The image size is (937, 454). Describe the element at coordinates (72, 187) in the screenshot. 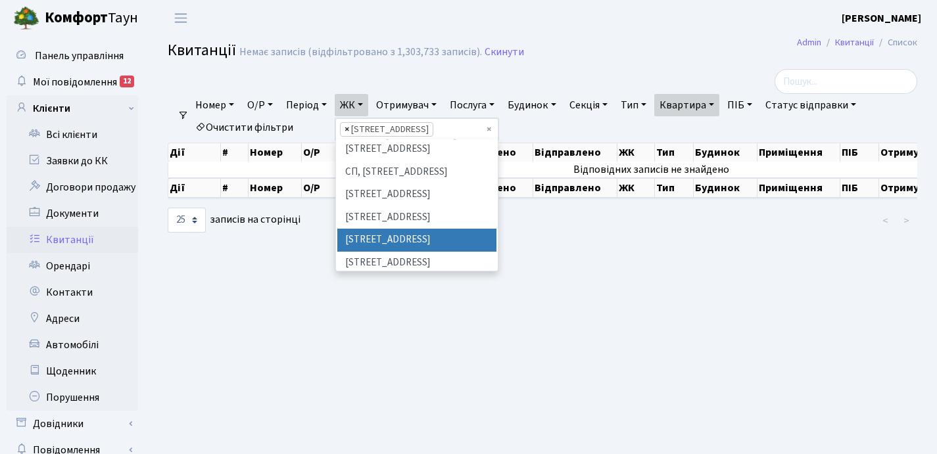

I see `a: Договори продажу` at that location.